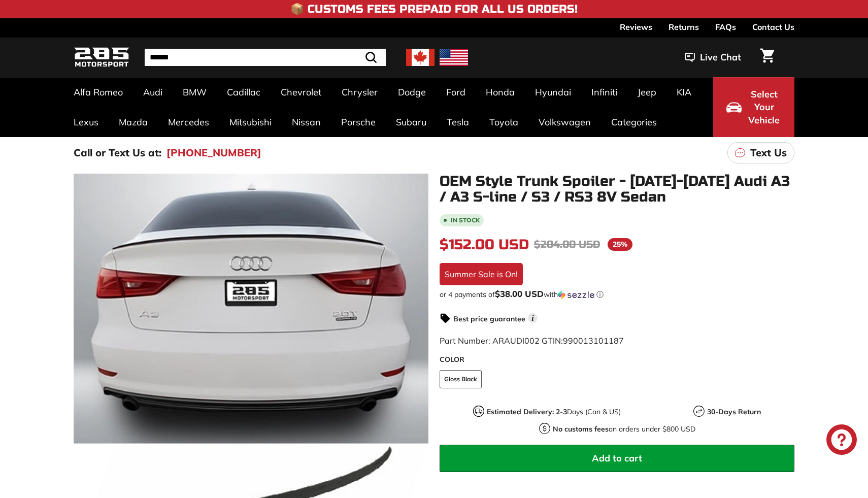  What do you see at coordinates (465, 220) in the screenshot?
I see `b: In stock` at bounding box center [465, 220].